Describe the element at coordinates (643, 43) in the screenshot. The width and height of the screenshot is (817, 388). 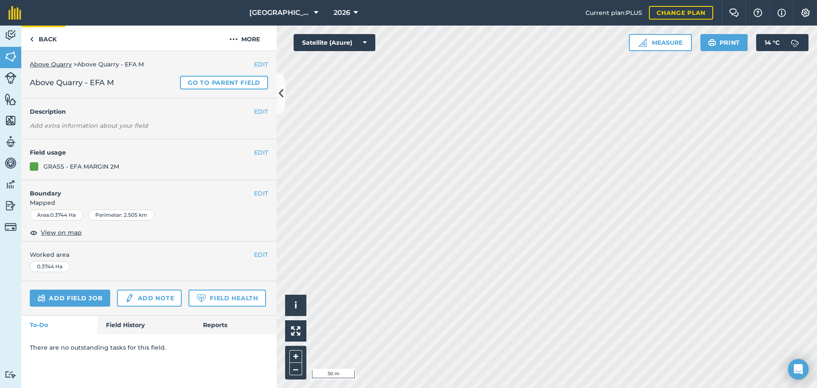
I see `img: Ruler icon` at that location.